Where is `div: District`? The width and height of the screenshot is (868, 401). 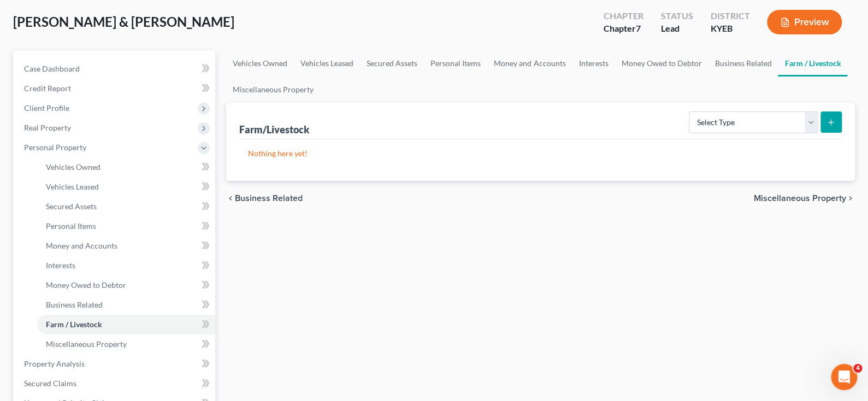
div: District is located at coordinates (730, 16).